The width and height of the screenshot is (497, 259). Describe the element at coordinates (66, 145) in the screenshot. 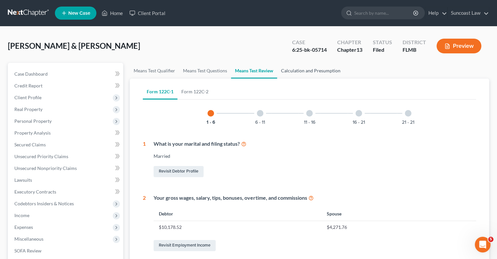

I see `a: Secured Claims` at that location.